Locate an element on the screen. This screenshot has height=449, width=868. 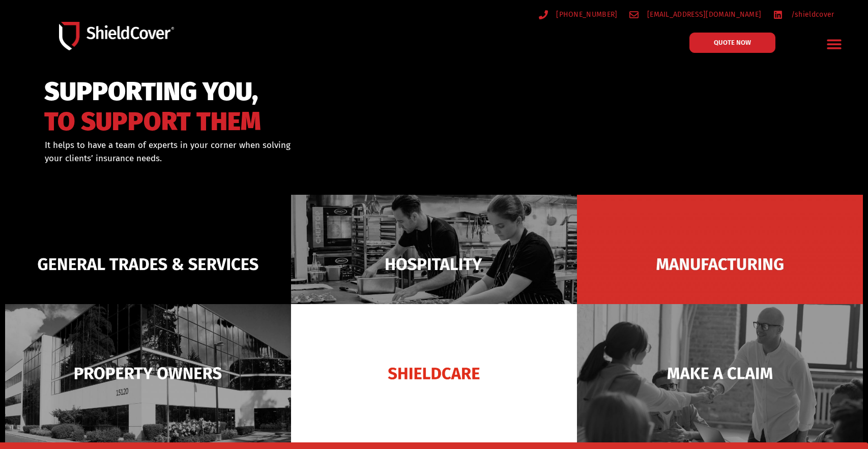
a: QUOTE NOW is located at coordinates (733, 43).